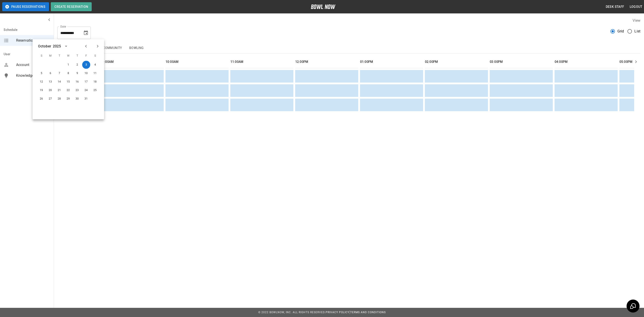 This screenshot has width=644, height=317. Describe the element at coordinates (33, 76) in the screenshot. I see `span: Knowledge Base` at that location.